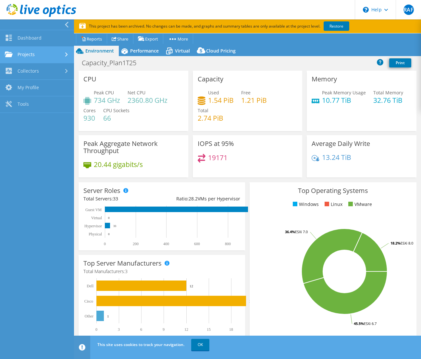  Describe the element at coordinates (115, 199) in the screenshot. I see `span: 33` at that location.